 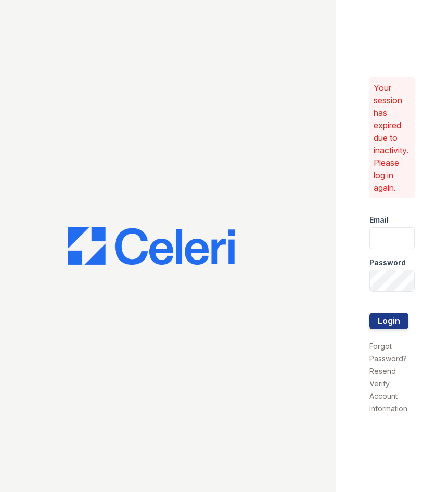 What do you see at coordinates (388, 352) in the screenshot?
I see `a: Forgot Password?` at bounding box center [388, 352].